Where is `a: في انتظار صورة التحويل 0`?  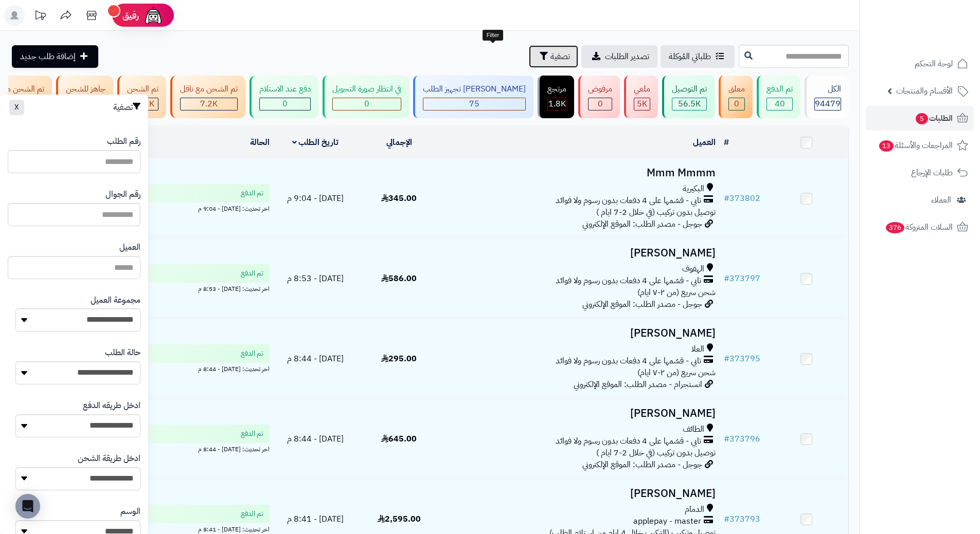
a: في انتظار صورة التحويل 0 is located at coordinates (366, 97).